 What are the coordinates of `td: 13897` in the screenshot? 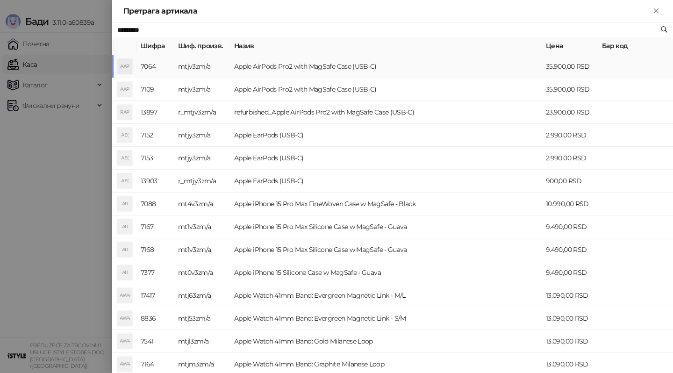 It's located at (156, 112).